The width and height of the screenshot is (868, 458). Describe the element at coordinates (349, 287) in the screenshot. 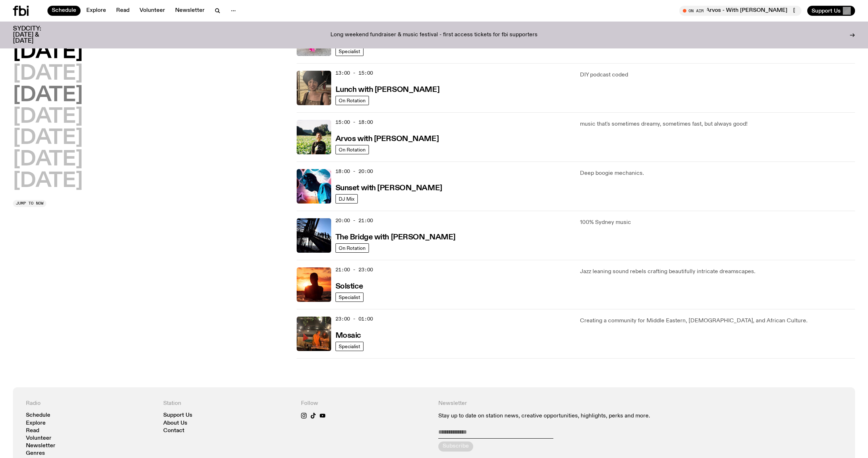

I see `h3: Solstice` at that location.